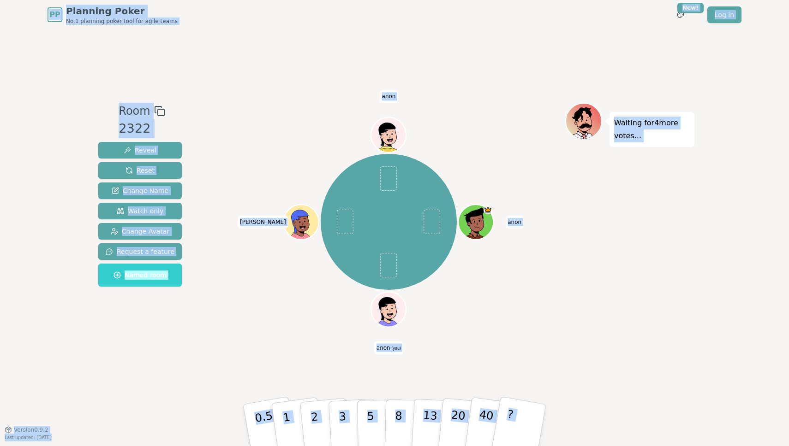 This screenshot has height=446, width=789. I want to click on button: Named room, so click(140, 275).